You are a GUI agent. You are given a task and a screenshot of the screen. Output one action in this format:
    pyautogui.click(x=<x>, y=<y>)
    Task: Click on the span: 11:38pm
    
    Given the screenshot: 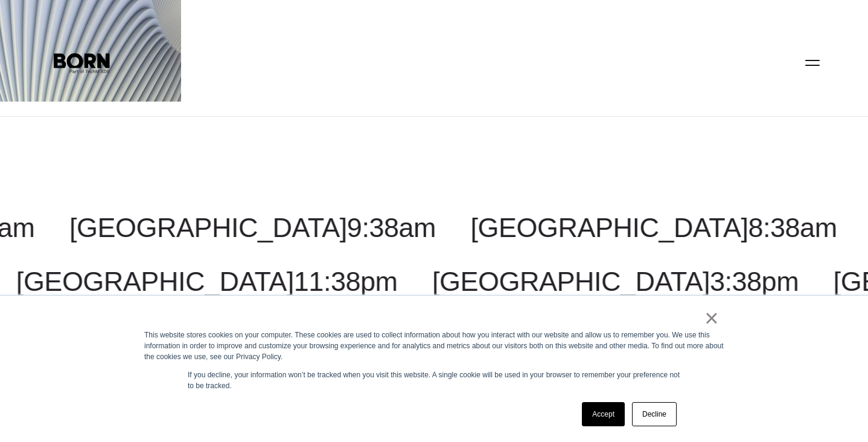 What is the action you would take?
    pyautogui.click(x=346, y=281)
    